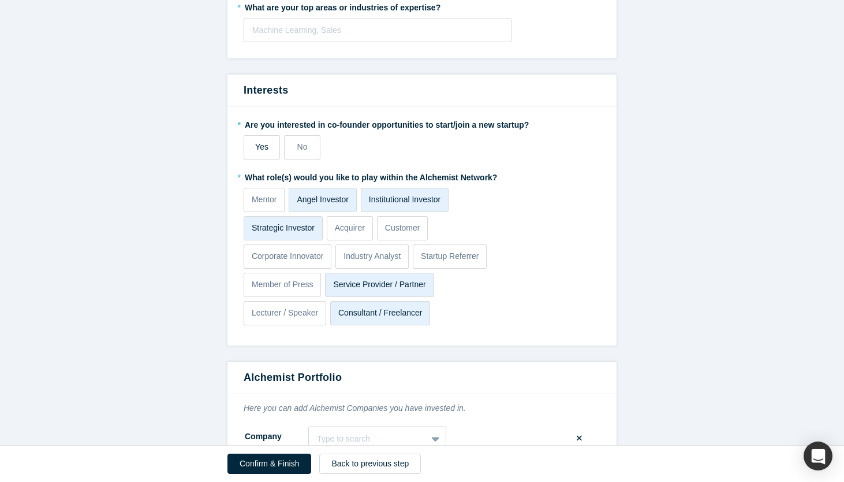 The width and height of the screenshot is (844, 482). What do you see at coordinates (264, 199) in the screenshot?
I see `p: Mentor` at bounding box center [264, 199].